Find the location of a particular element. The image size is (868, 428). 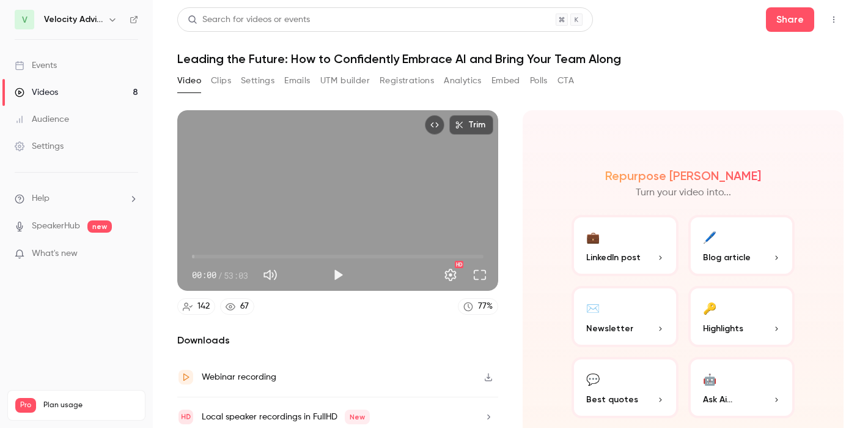

button: CTA is located at coordinates (565, 81).